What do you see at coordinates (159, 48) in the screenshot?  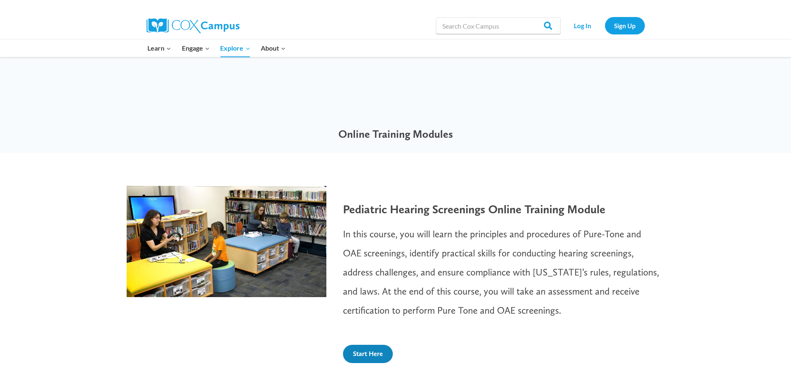 I see `button: Child menu of Learn` at bounding box center [159, 48].